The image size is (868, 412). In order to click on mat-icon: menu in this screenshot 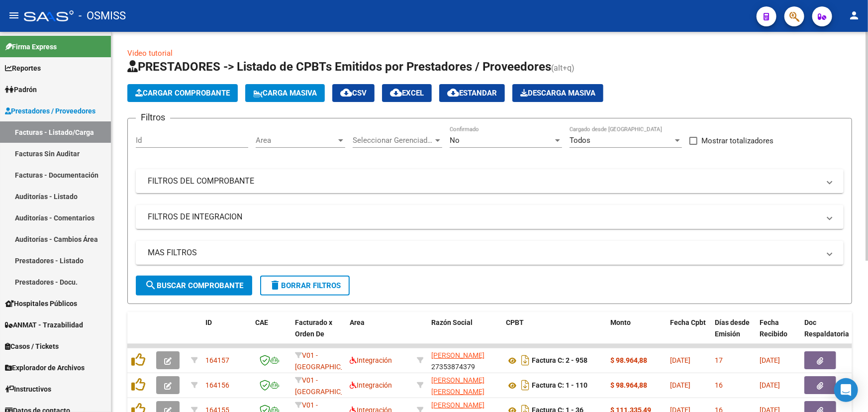, I will do `click(14, 15)`.